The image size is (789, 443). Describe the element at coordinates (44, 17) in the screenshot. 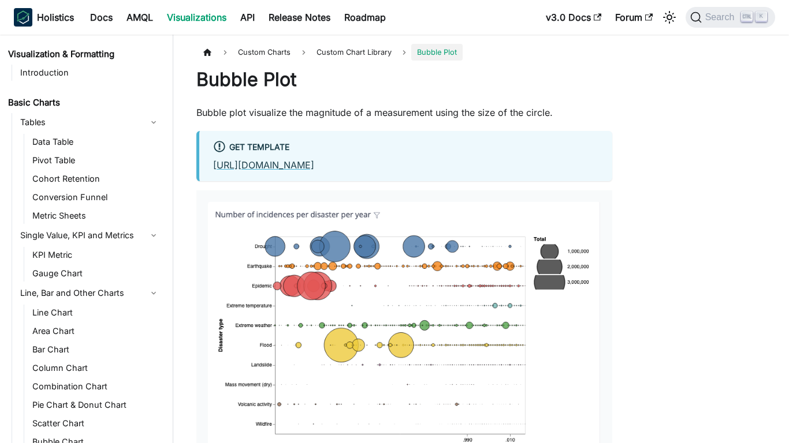

I see `a: HolisticsHolistics` at that location.